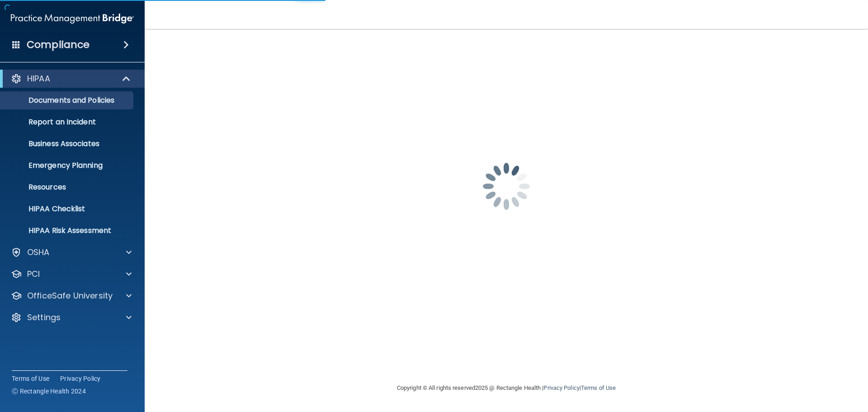 The image size is (868, 412). I want to click on p: PCI, so click(34, 274).